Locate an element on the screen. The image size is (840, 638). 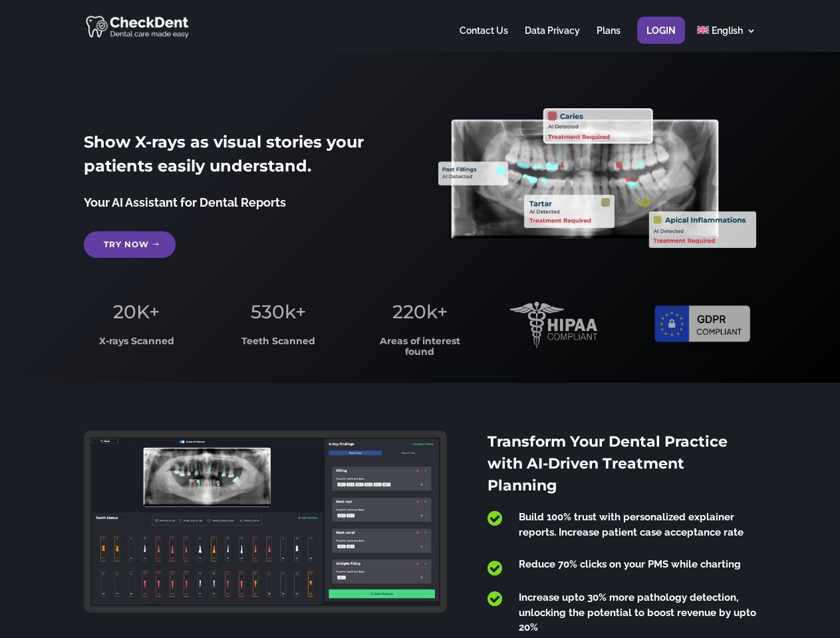
a: English is located at coordinates (726, 38).